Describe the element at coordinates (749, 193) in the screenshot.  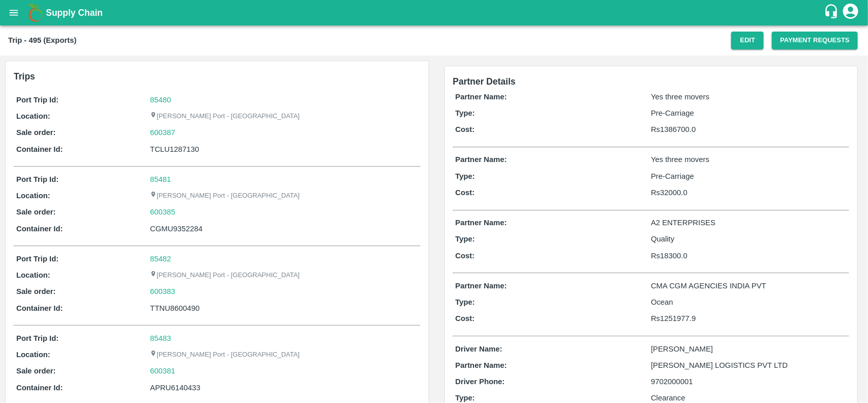
I see `p: Rs 32000.0` at that location.